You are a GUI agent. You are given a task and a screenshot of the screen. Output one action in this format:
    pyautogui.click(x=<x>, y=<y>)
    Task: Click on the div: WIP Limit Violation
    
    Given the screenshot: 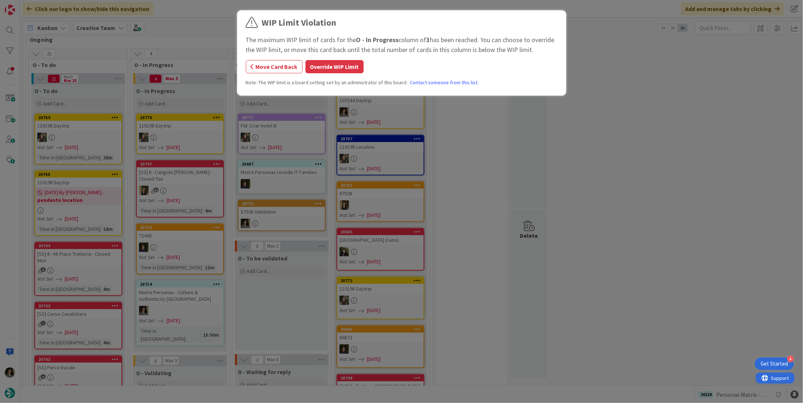 What is the action you would take?
    pyautogui.click(x=299, y=23)
    